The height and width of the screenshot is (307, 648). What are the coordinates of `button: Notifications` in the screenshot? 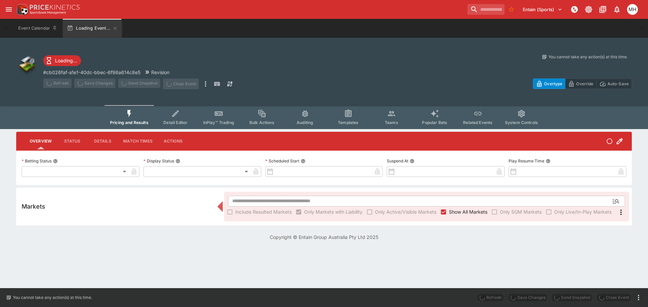 It's located at (617, 9).